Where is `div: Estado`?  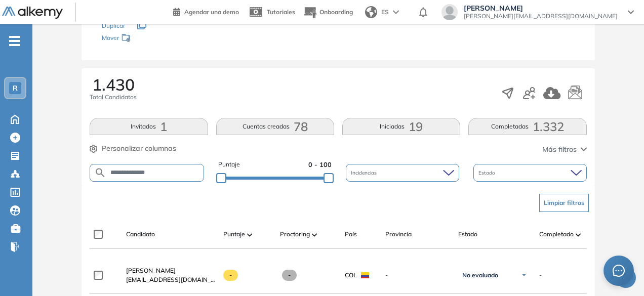 div: Estado is located at coordinates (530, 173).